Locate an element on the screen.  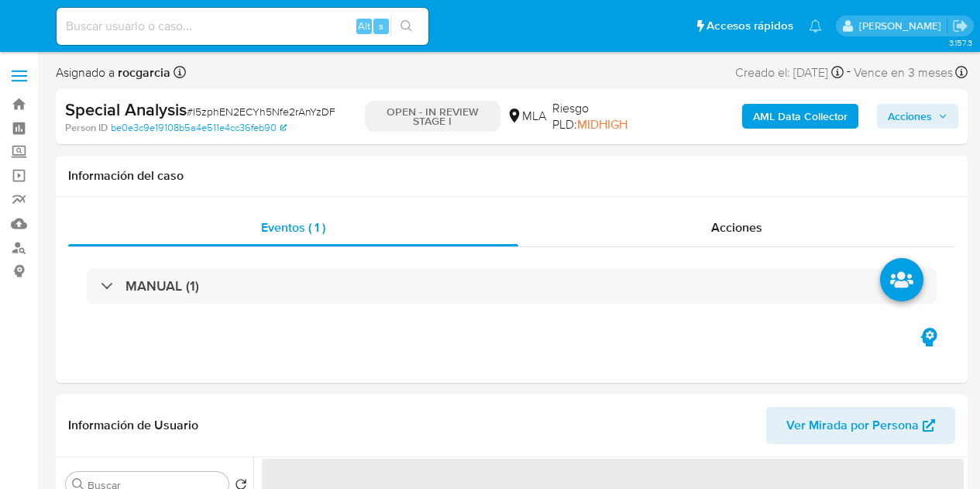
div: MANUAL (1) is located at coordinates (511, 286).